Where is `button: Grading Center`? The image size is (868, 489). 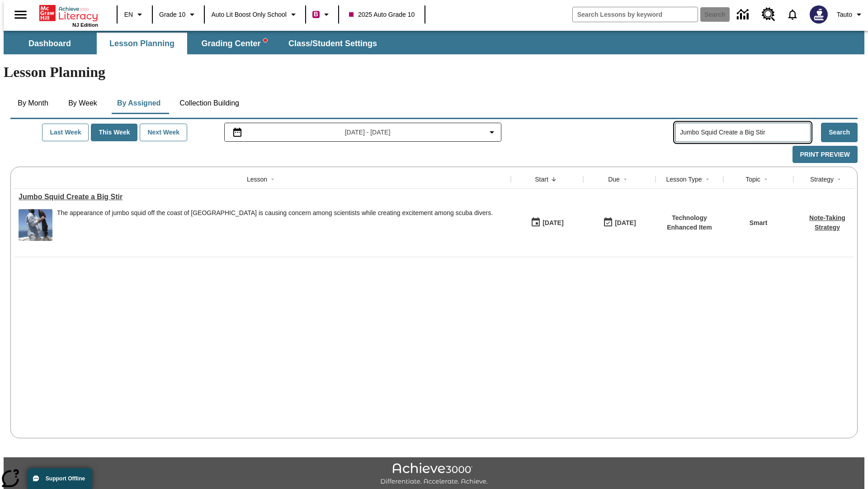 button: Grading Center is located at coordinates (234, 44).